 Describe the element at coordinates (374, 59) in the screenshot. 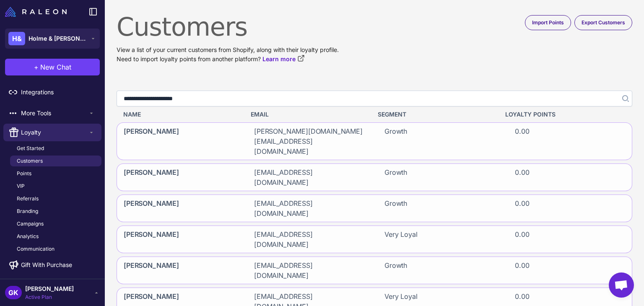

I see `p: Need to import loyalty points from another platform?` at that location.